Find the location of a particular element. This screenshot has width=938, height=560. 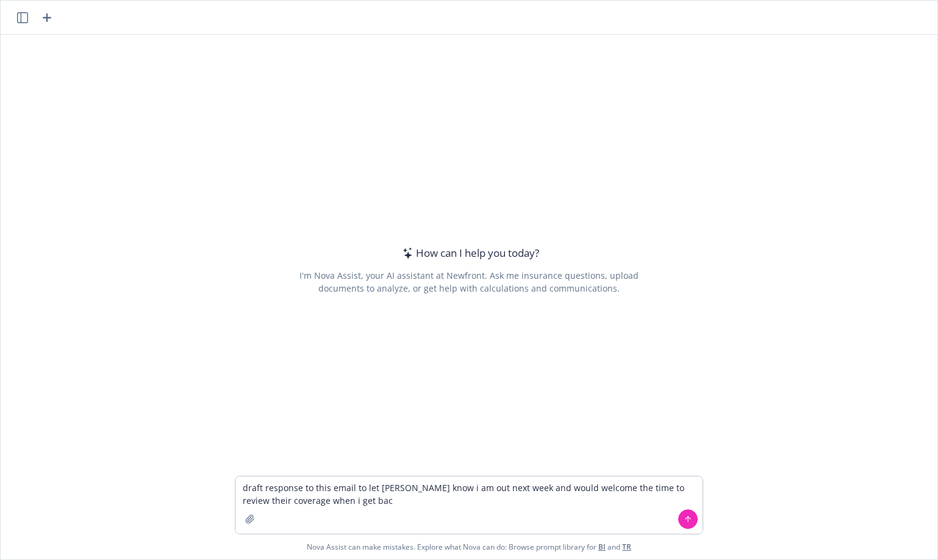

a: BI is located at coordinates (602, 546).